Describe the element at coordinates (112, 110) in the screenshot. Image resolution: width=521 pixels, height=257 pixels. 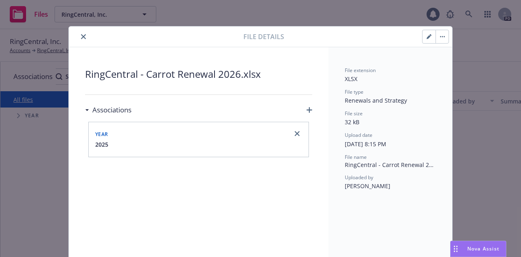
I see `h3: Associations` at that location.